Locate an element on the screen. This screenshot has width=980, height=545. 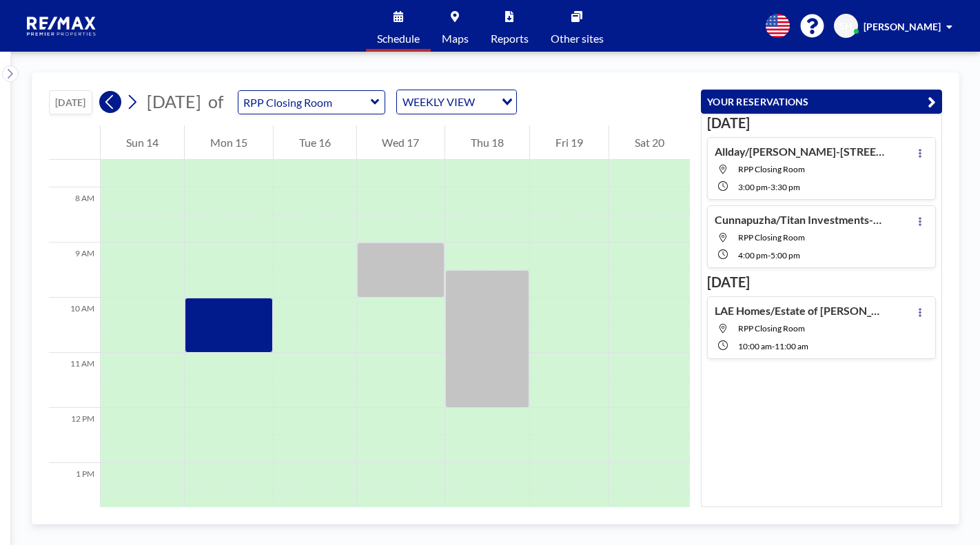
input: Search for option is located at coordinates (486, 102).